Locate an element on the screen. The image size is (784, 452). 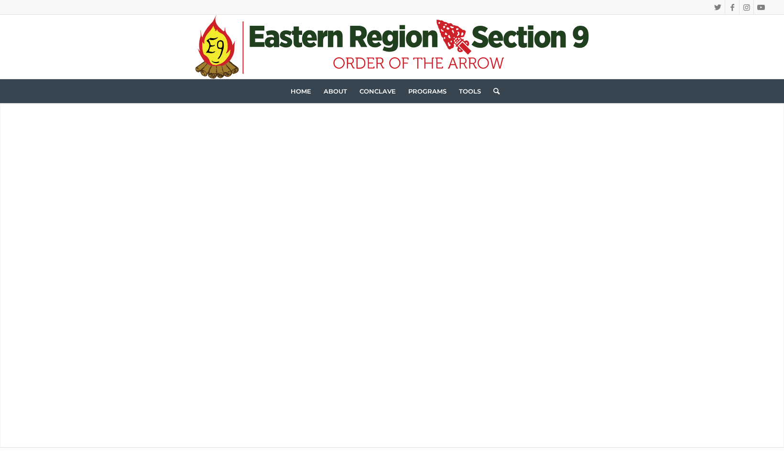
a: Conclave is located at coordinates (377, 91).